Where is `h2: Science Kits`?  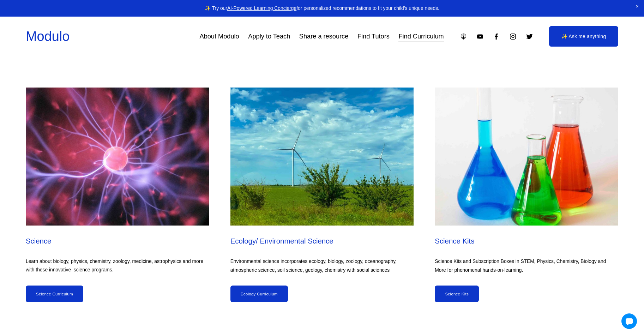
h2: Science Kits is located at coordinates (526, 241).